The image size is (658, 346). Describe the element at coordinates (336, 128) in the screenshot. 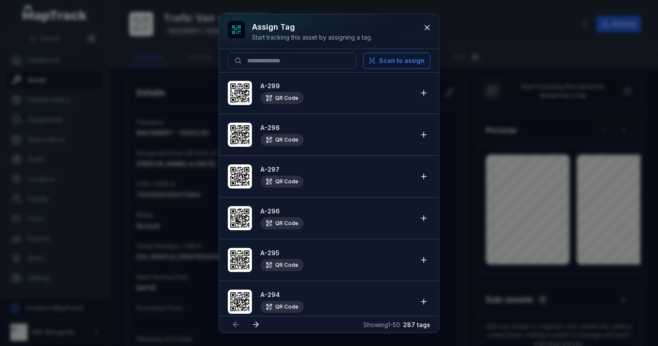

I see `strong: A-298` at that location.